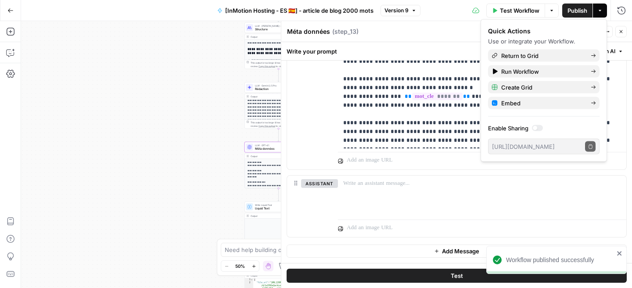 The height and width of the screenshot is (288, 632). I want to click on span: Méta données, so click(278, 149).